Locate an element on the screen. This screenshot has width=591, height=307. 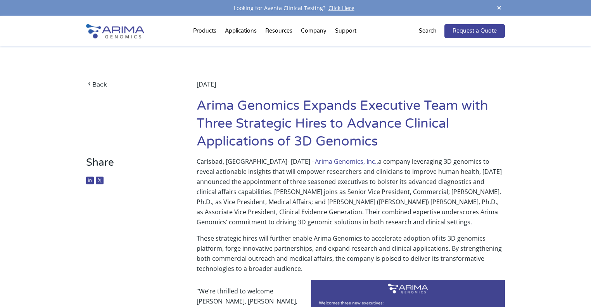
h1: Arima Genomics Expands Executive Team with Three Strategic Hires to Advance Clinical Applications... is located at coordinates (351, 126).